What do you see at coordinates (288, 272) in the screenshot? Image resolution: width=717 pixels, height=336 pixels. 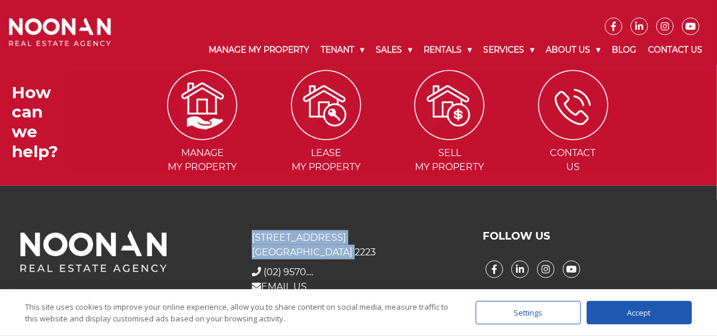 I see `a: Click to reveal phone number` at bounding box center [288, 272].